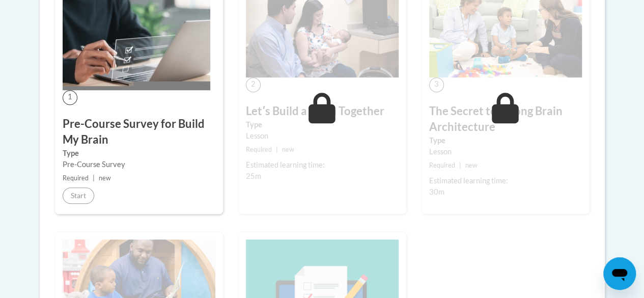  What do you see at coordinates (506, 119) in the screenshot?
I see `h3: The Secret to Strong Brain Architecture` at bounding box center [506, 119].